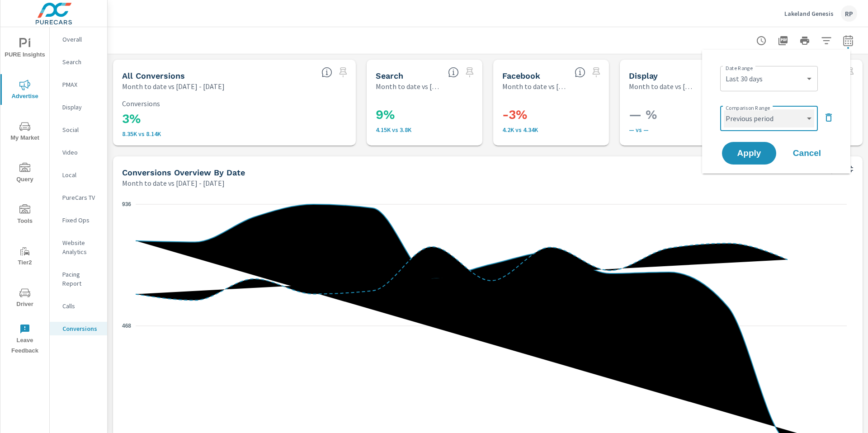 Image resolution: width=868 pixels, height=433 pixels. I want to click on h5: Search, so click(389, 76).